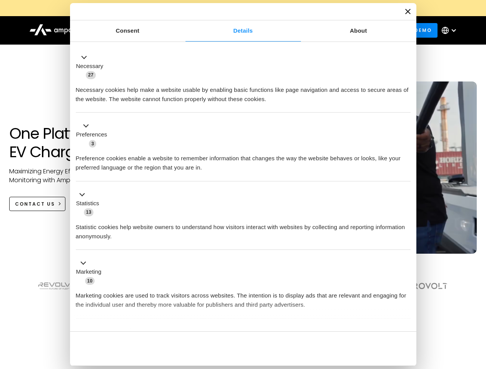 The width and height of the screenshot is (486, 369). Describe the element at coordinates (243, 92) in the screenshot. I see `div: Necessary cookies help make a website usable by enabling basic functions like page navigation and...` at that location.